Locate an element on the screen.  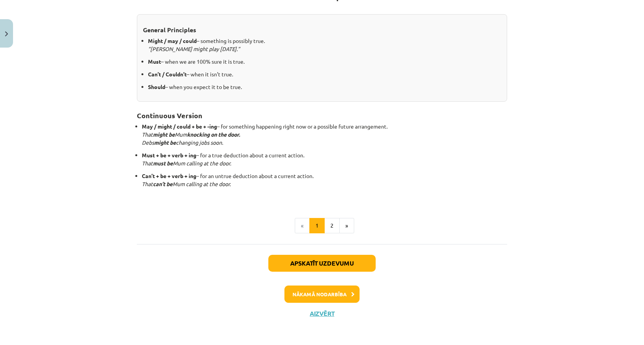
button: 1 is located at coordinates (317, 226).